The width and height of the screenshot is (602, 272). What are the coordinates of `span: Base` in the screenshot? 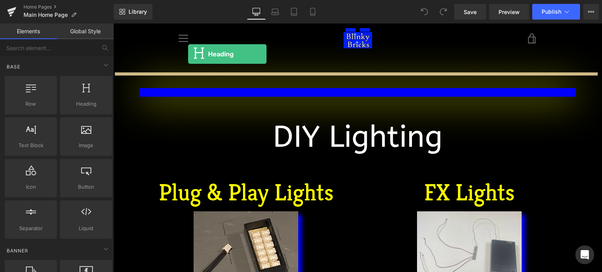 It's located at (13, 67).